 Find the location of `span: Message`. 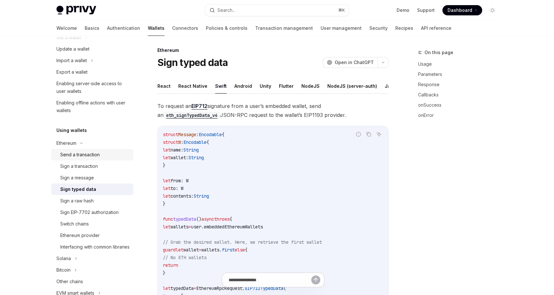

span: Message is located at coordinates (187, 135).